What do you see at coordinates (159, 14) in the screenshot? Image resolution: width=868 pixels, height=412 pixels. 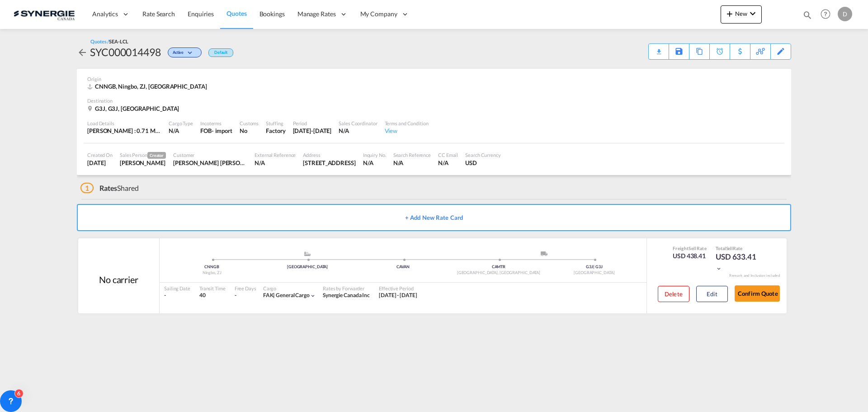 I see `span: Rate Search` at bounding box center [159, 14].